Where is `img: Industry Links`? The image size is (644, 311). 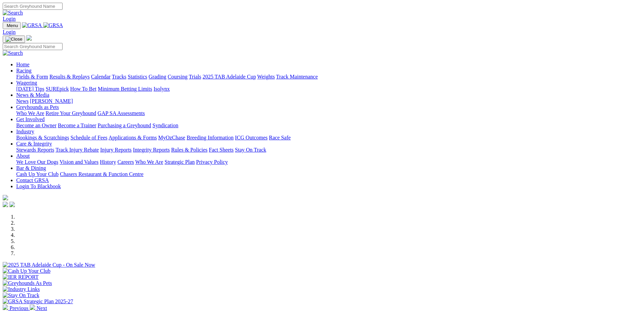
img: Industry Links is located at coordinates (21, 289).